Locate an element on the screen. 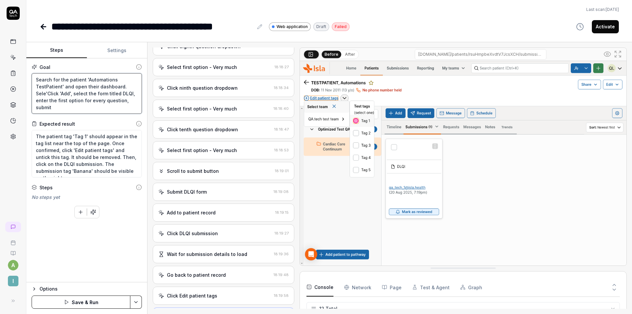 This screenshot has height=314, width=632. time: 18:19:08 is located at coordinates (281, 191).